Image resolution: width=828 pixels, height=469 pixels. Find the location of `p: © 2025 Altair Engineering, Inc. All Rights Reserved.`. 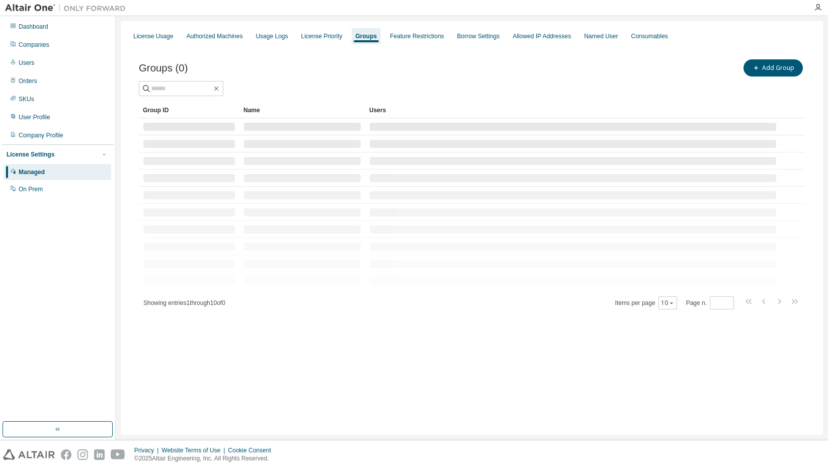

p: © 2025 Altair Engineering, Inc. All Rights Reserved. is located at coordinates (206, 458).